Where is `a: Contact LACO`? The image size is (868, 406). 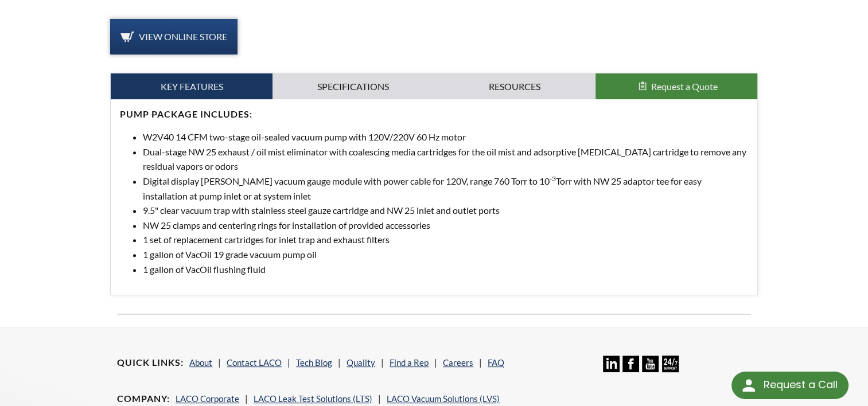 a: Contact LACO is located at coordinates (254, 362).